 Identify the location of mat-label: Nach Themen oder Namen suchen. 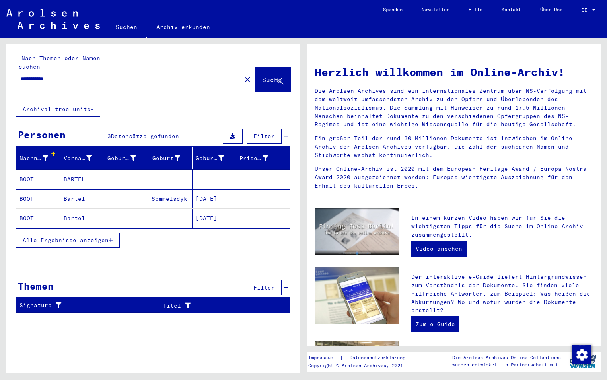
(59, 62).